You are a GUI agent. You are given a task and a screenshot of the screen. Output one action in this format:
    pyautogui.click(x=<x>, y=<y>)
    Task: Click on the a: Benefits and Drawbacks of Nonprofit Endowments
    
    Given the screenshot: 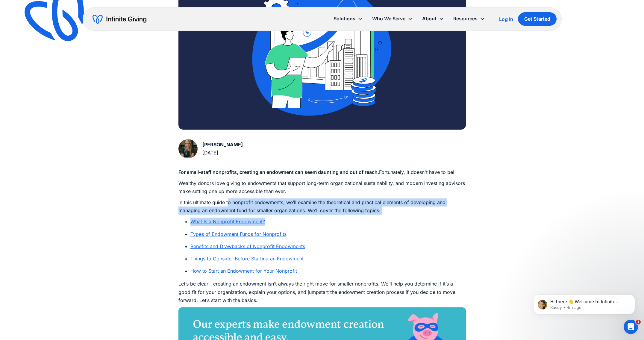 What is the action you would take?
    pyautogui.click(x=247, y=246)
    